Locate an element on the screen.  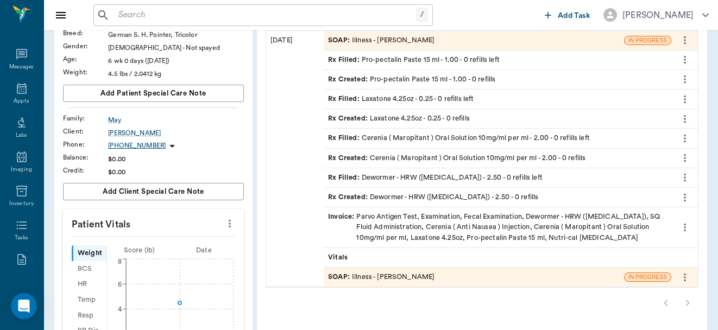
a: May is located at coordinates (176, 120).